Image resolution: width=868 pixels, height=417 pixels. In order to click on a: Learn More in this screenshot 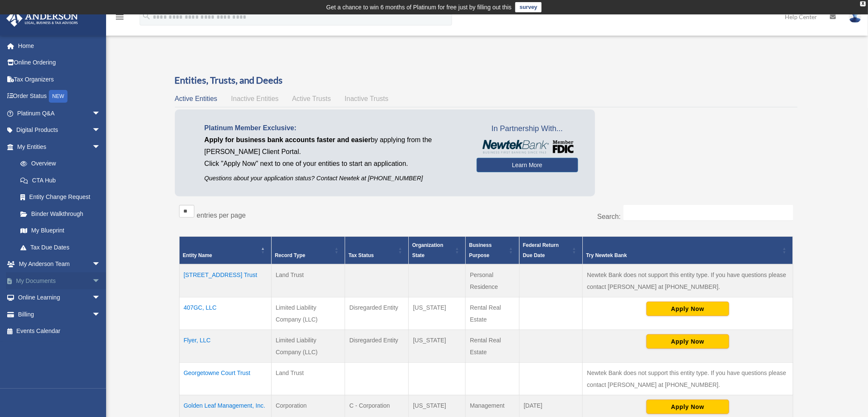, I will do `click(527, 165)`.